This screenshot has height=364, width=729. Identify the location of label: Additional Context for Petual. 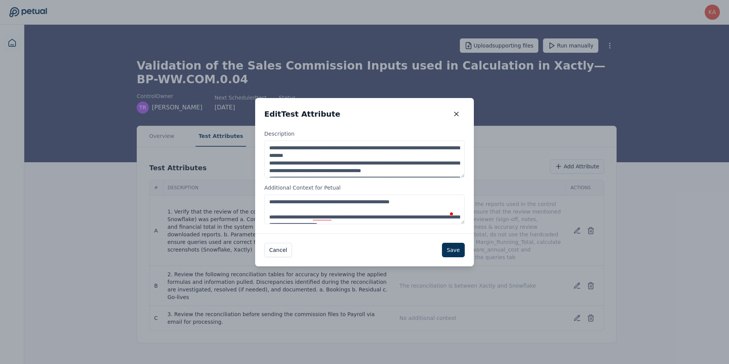
(364, 204).